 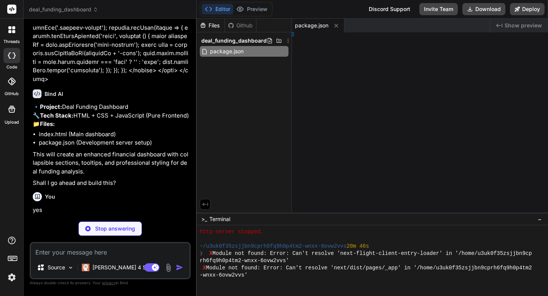 What do you see at coordinates (369, 268) in the screenshot?
I see `span: Module not found: Error: Can't resolve 'next/dist/pages/_app' in '/home/u3uk0f35zsjjbn9cprh6fq9h0...` at bounding box center [369, 268].